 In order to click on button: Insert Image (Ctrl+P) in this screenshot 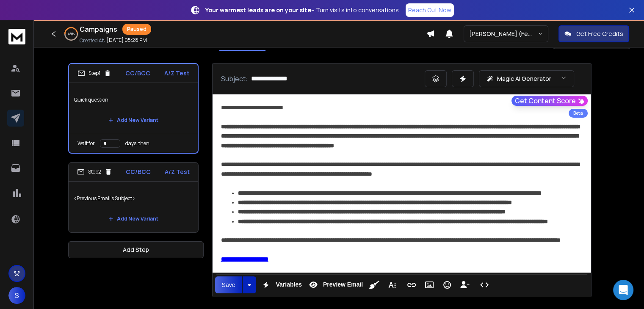, I will do `click(429, 285)`.